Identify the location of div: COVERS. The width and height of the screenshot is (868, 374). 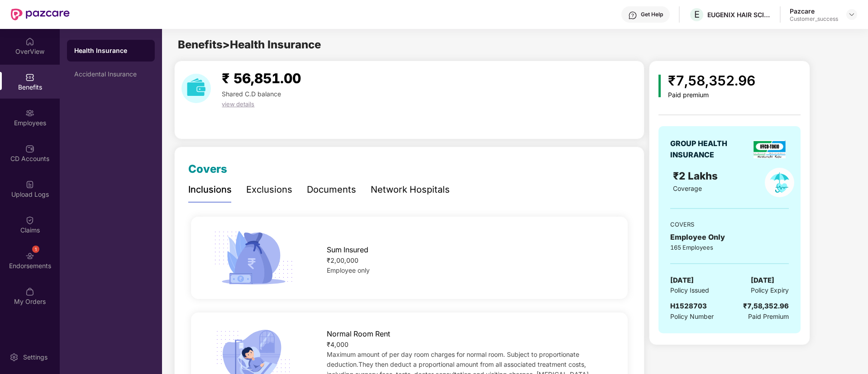
(730, 224).